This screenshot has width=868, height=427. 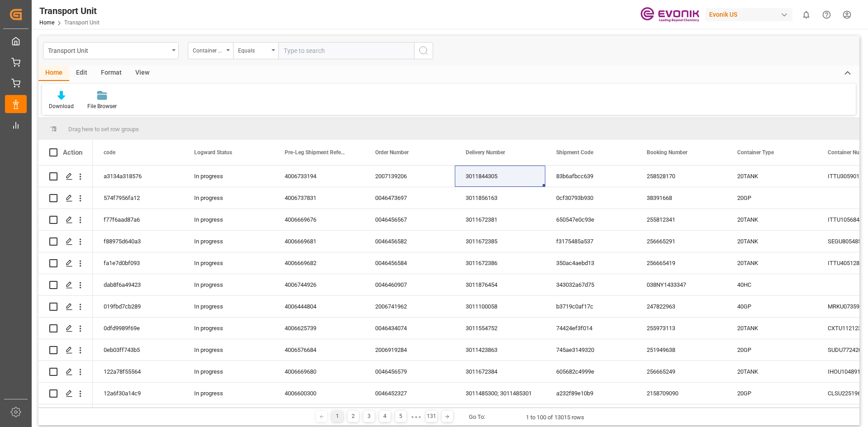 I want to click on a: Home, so click(x=47, y=22).